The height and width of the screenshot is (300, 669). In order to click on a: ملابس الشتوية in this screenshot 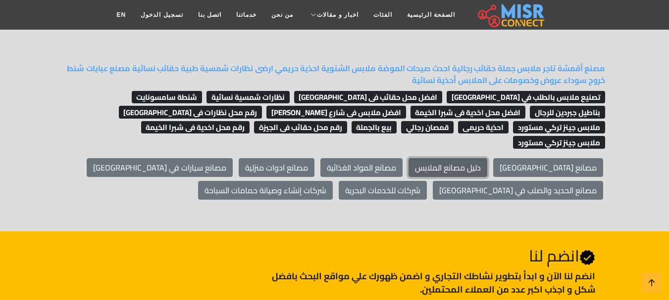, I will do `click(348, 68)`.